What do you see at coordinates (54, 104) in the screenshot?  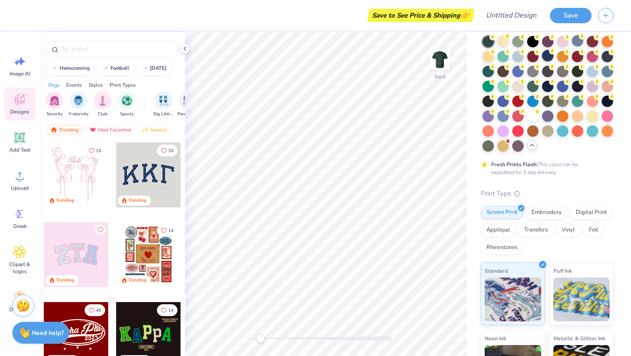 I see `div: filter for Sorority` at bounding box center [54, 104].